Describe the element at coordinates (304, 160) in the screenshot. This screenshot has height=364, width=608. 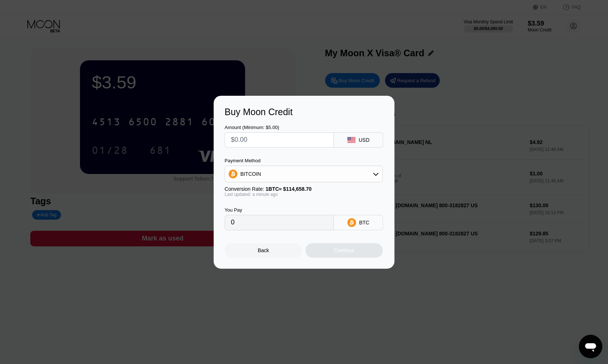
I see `div: Payment Method` at that location.